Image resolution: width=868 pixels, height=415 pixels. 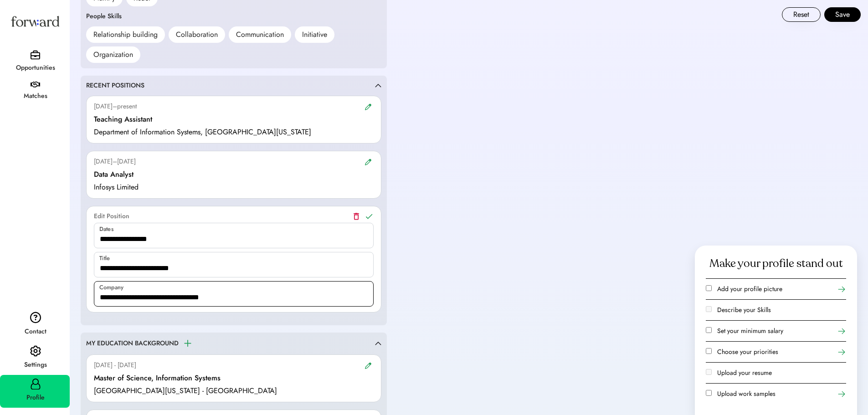 I want to click on div: MY EDUCATION BACKGROUND, so click(x=132, y=343).